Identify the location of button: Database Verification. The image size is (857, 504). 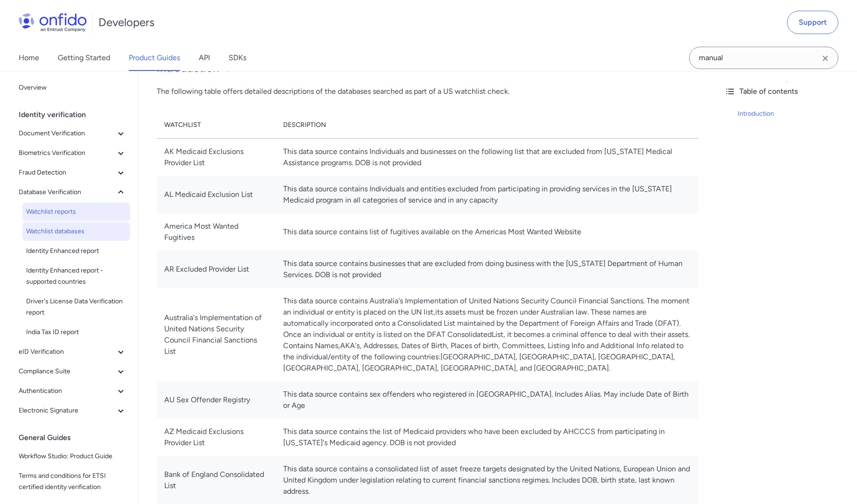
(73, 192).